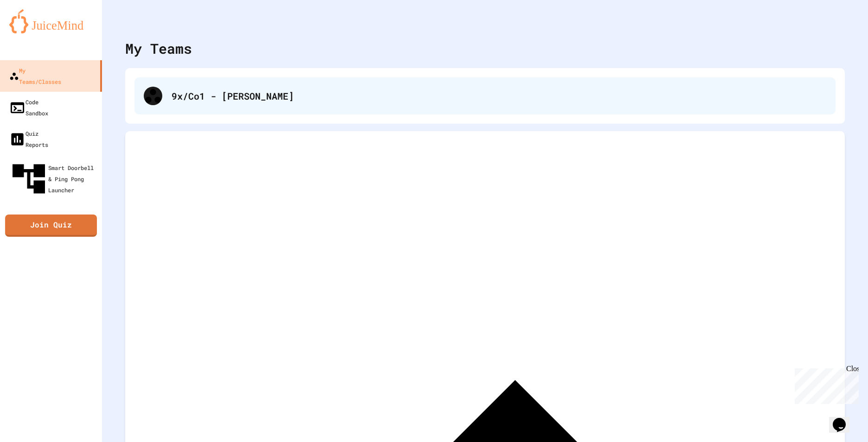 The width and height of the screenshot is (868, 442). I want to click on div: Smart Doorbell & Ping Pong Launcher, so click(54, 179).